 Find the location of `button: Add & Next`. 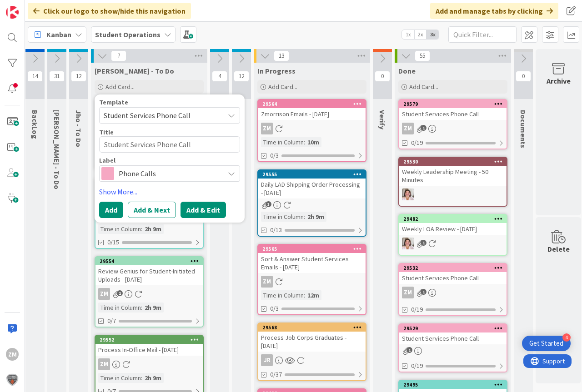

button: Add & Next is located at coordinates (152, 210).